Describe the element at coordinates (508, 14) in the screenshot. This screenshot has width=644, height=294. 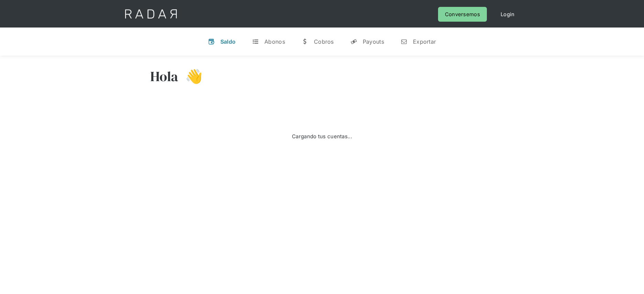
I see `a: Login` at that location.